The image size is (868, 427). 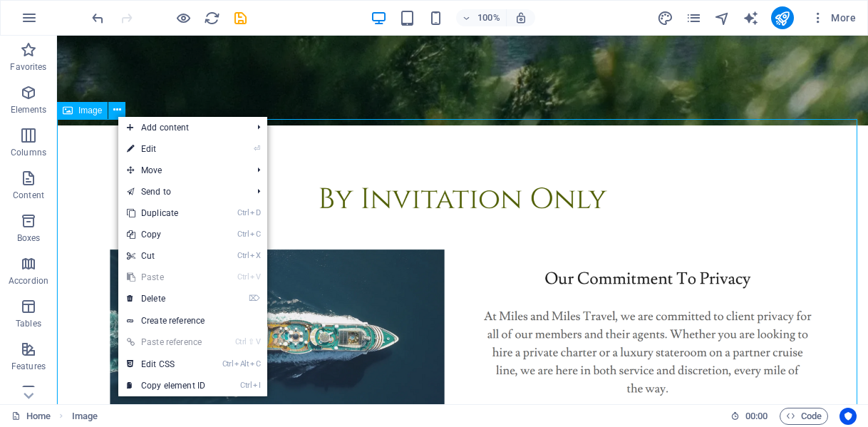 I want to click on a: CtrlCCopy, so click(x=166, y=235).